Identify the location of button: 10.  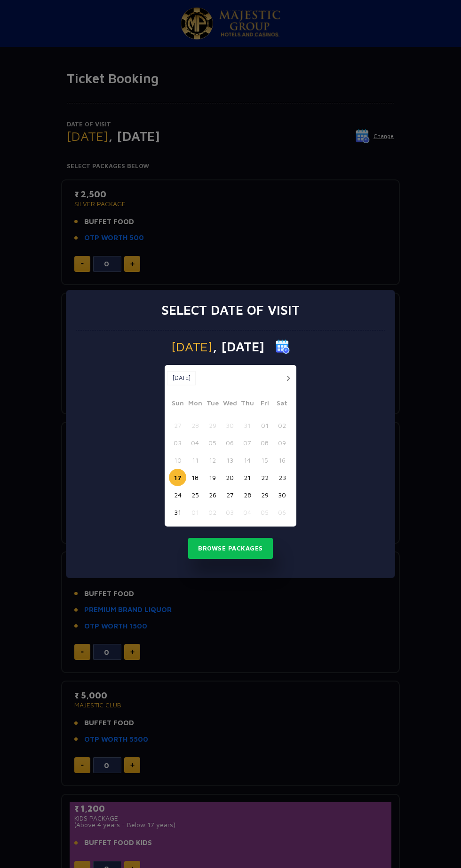
(177, 460).